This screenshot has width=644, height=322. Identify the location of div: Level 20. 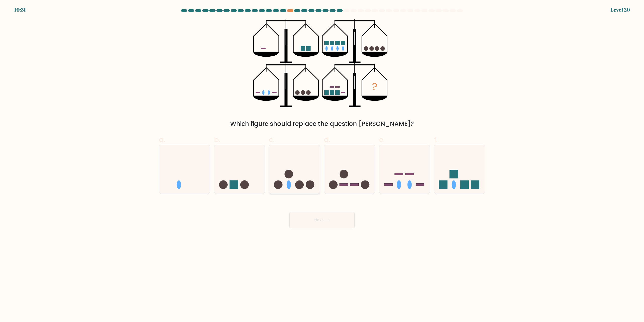
(620, 10).